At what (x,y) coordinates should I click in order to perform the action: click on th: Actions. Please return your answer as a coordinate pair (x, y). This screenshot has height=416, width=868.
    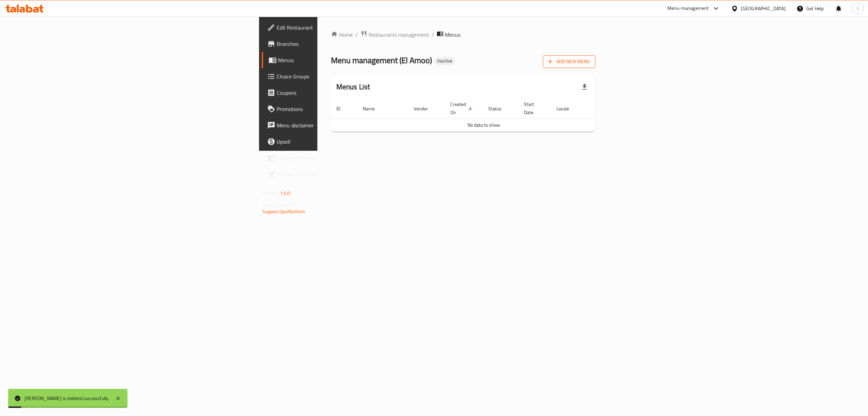
    Looking at the image, I should click on (611, 108).